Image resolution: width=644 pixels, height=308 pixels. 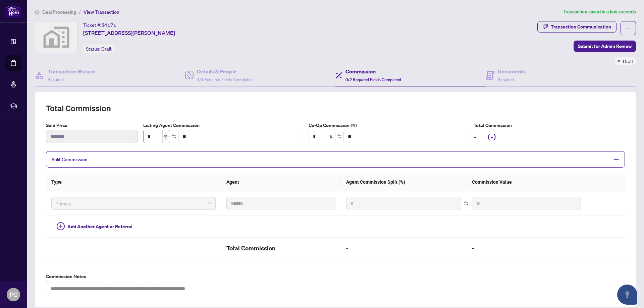 I want to click on div: Status:, so click(x=98, y=49).